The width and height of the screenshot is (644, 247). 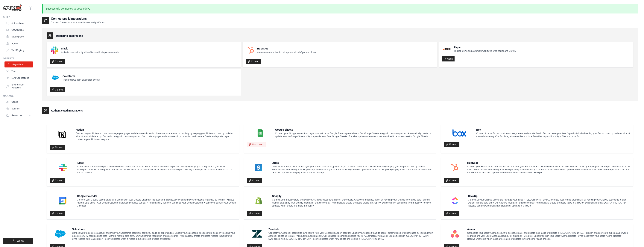 I want to click on a: Crew Studio, so click(x=19, y=30).